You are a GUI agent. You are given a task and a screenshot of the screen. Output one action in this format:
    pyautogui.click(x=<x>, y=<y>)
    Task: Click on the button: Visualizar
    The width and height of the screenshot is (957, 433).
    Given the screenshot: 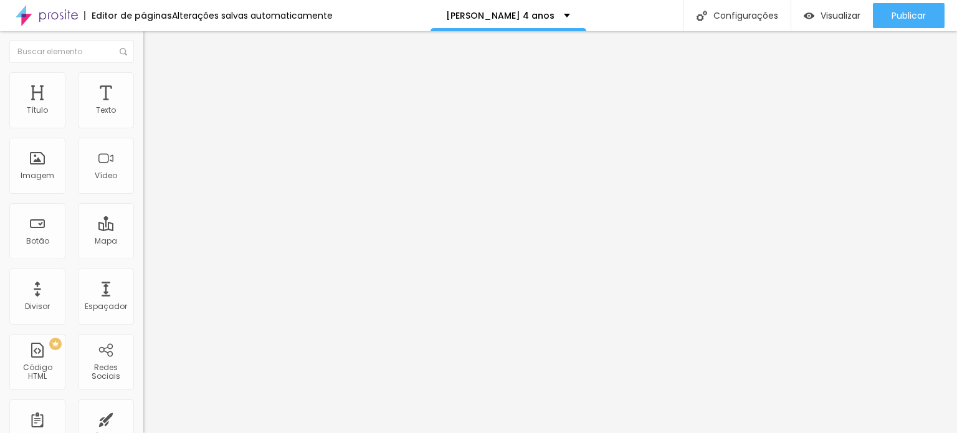 What is the action you would take?
    pyautogui.click(x=831, y=16)
    